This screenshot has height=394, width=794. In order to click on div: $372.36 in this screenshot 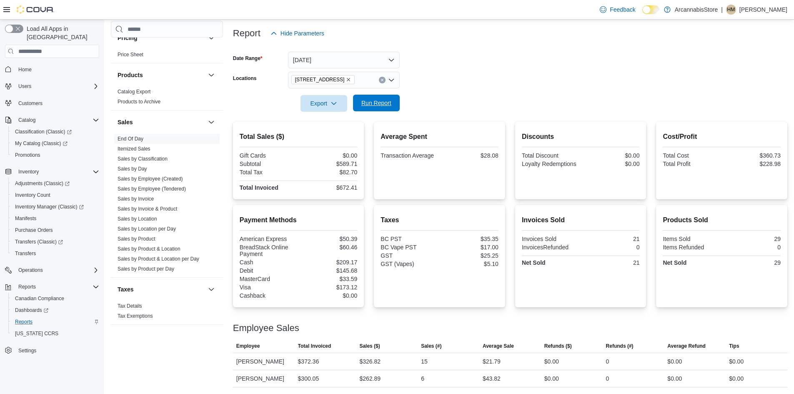, I will do `click(308, 361)`.